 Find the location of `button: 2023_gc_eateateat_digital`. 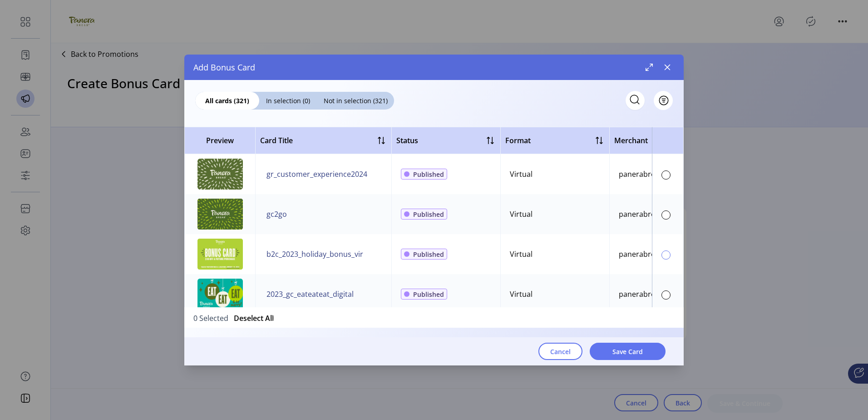

button: 2023_gc_eateateat_digital is located at coordinates (310, 294).